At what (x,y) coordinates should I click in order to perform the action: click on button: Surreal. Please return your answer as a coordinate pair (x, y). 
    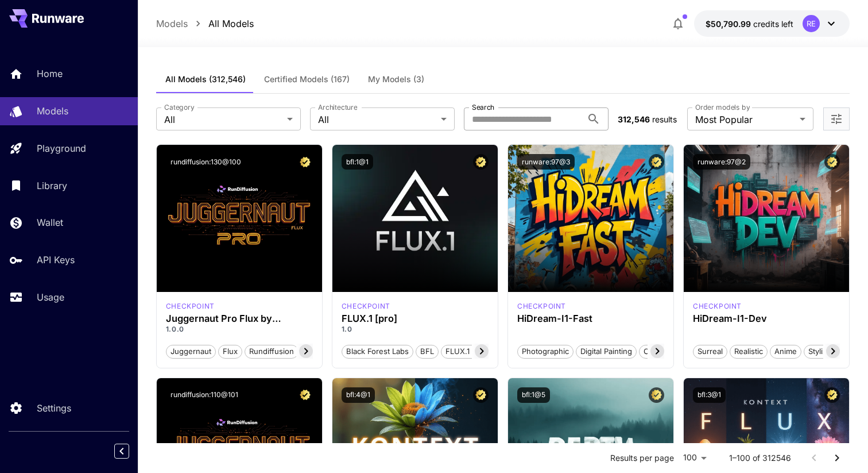
    Looking at the image, I should click on (710, 351).